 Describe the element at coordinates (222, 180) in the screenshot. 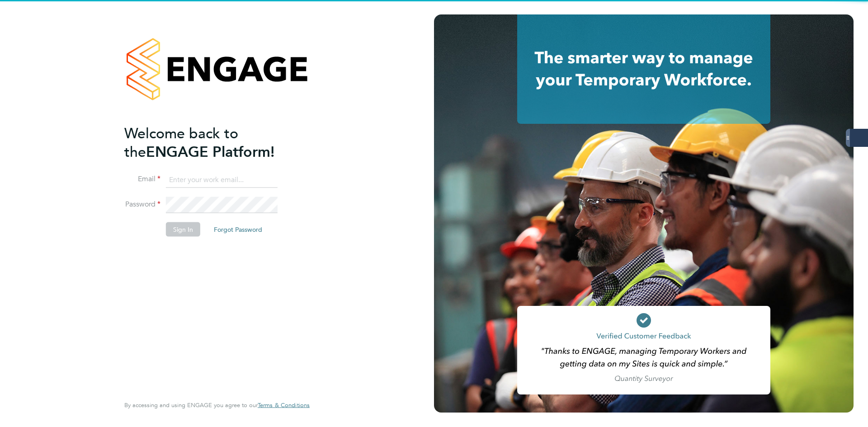

I see `input: Enter your work email...` at that location.